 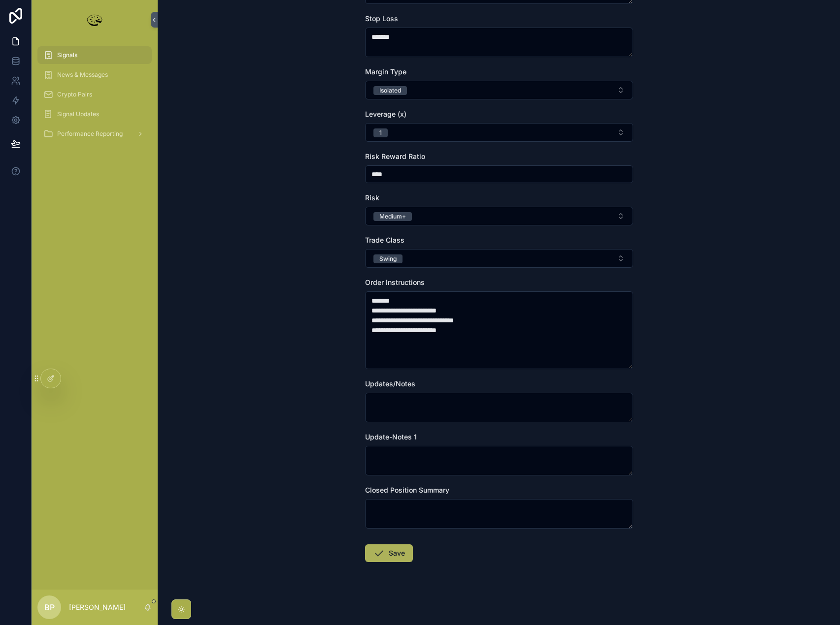 I want to click on div: Swing, so click(x=388, y=259).